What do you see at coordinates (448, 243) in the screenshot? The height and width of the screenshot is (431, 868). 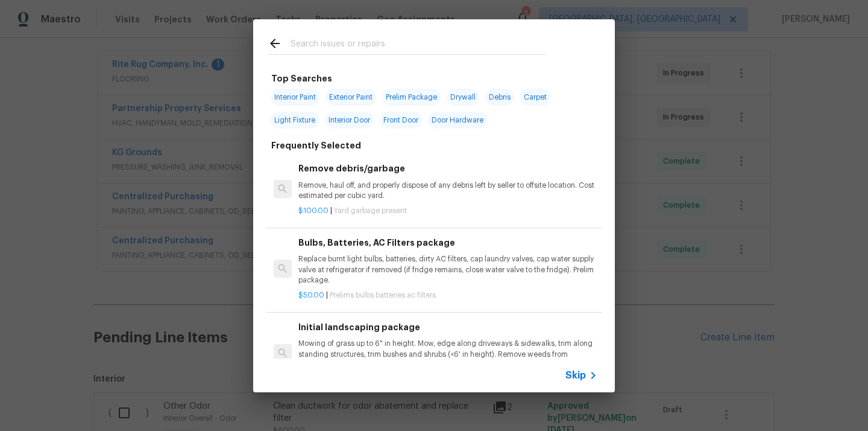 I see `h6: Bulbs, Batteries, AC Filters package` at bounding box center [448, 243].